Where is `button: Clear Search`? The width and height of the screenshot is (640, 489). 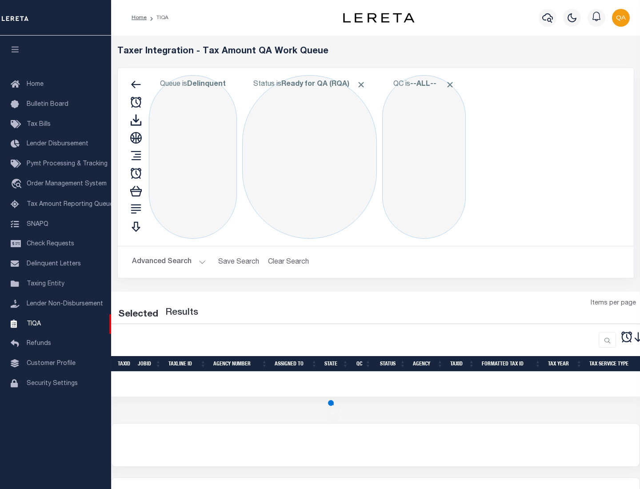 button: Clear Search is located at coordinates (289, 262).